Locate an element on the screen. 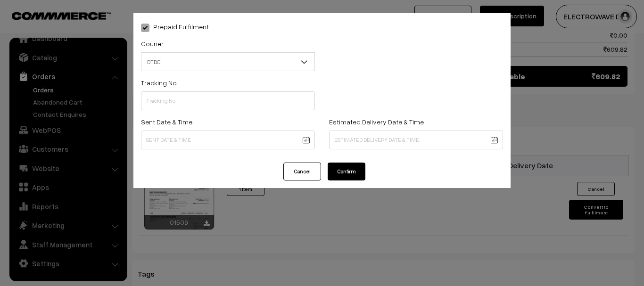 Image resolution: width=644 pixels, height=286 pixels. label: Tracking No is located at coordinates (159, 83).